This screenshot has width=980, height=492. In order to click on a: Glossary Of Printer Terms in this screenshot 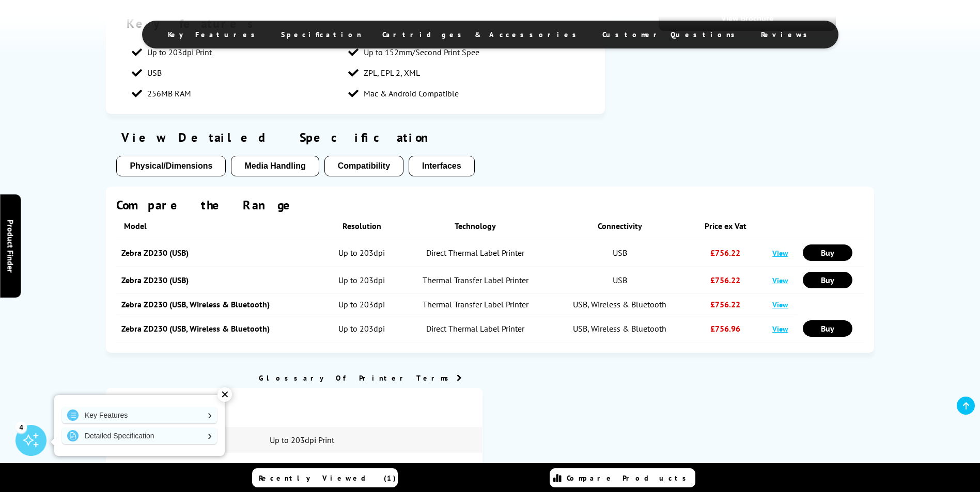, I will do `click(360, 379)`.